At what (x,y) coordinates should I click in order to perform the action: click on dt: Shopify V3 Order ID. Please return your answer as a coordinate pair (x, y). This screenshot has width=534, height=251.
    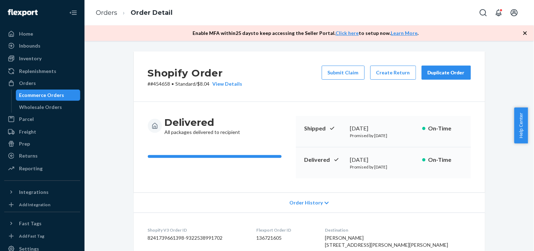
    Looking at the image, I should click on (197, 230).